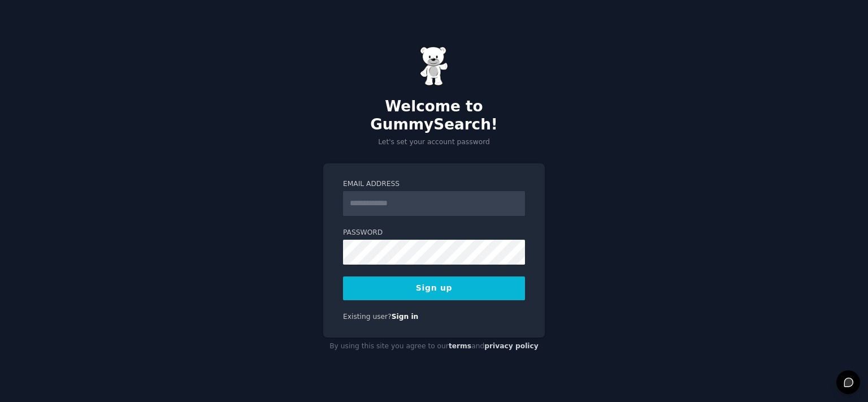 Image resolution: width=868 pixels, height=402 pixels. I want to click on div: By using this site you agree to our and, so click(434, 347).